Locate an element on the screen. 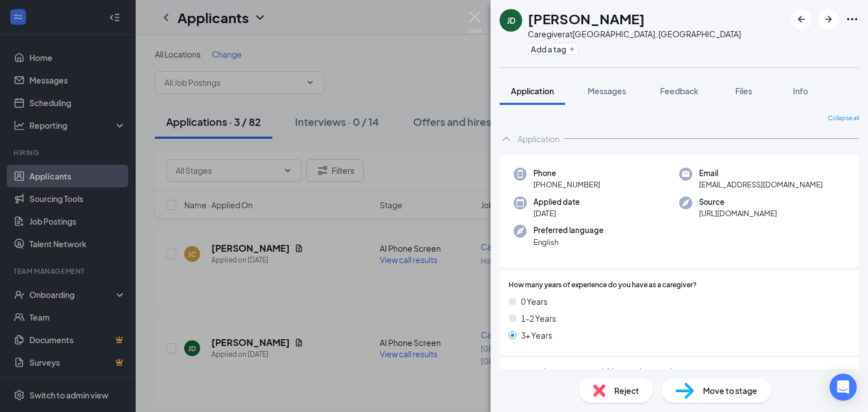 This screenshot has height=412, width=868. svg: ArrowLeftNew is located at coordinates (801, 19).